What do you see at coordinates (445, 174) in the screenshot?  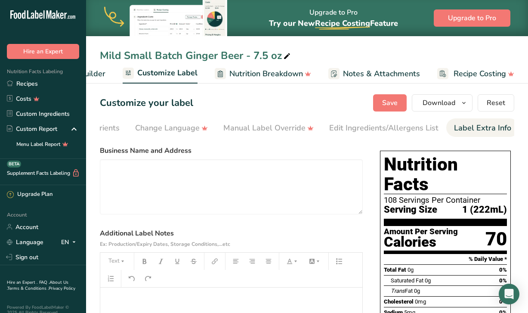 I see `h1: Nutrition Facts` at bounding box center [445, 174].